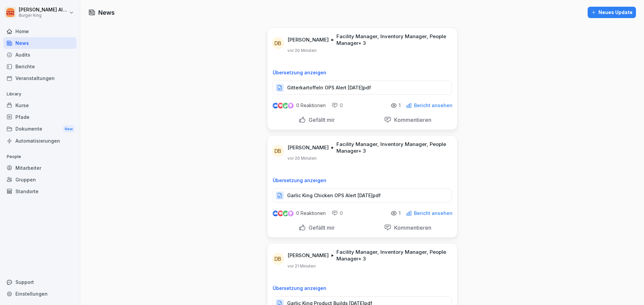 The height and width of the screenshot is (305, 644). Describe the element at coordinates (40, 78) in the screenshot. I see `div: Veranstaltungen` at that location.